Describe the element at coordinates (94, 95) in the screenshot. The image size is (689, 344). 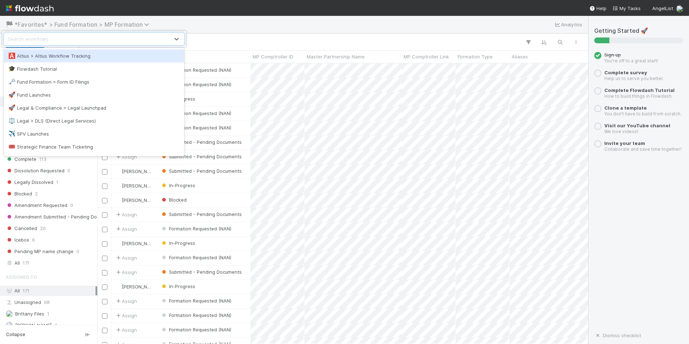
I see `div: Fund Launches` at that location.